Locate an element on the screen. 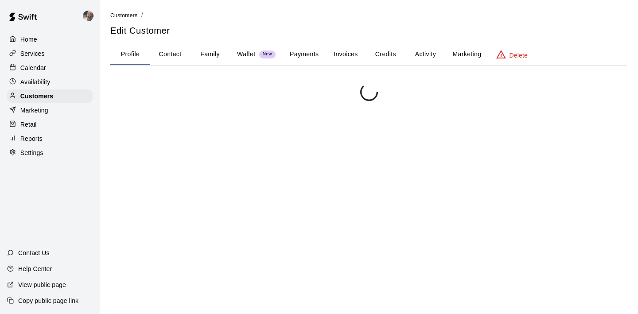 This screenshot has height=314, width=638. button: Contact is located at coordinates (170, 54).